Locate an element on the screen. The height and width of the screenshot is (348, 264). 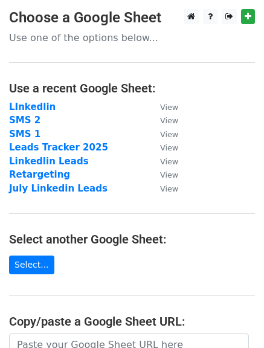
a: Leads Tracker 2025 is located at coordinates (59, 148).